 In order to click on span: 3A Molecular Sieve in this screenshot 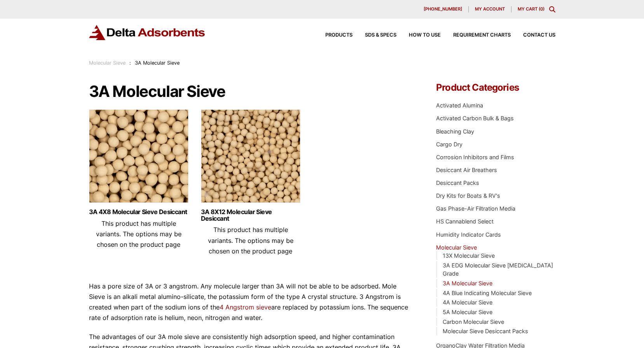, I will do `click(157, 63)`.